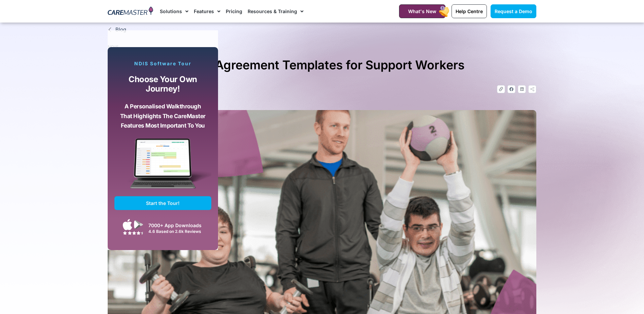  I want to click on h1: Free NDIS Service Agreement Templates for Support Workers, so click(322, 65).